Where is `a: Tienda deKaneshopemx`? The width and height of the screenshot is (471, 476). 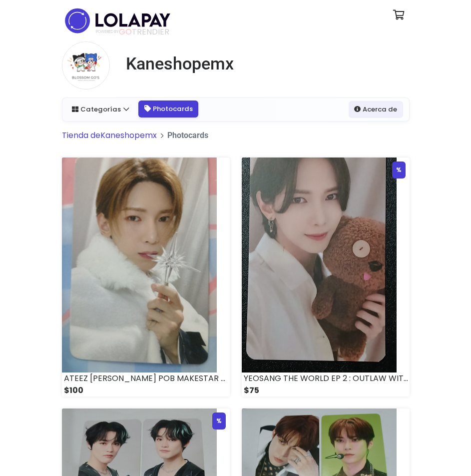
a: Tienda deKaneshopemx is located at coordinates (110, 135).